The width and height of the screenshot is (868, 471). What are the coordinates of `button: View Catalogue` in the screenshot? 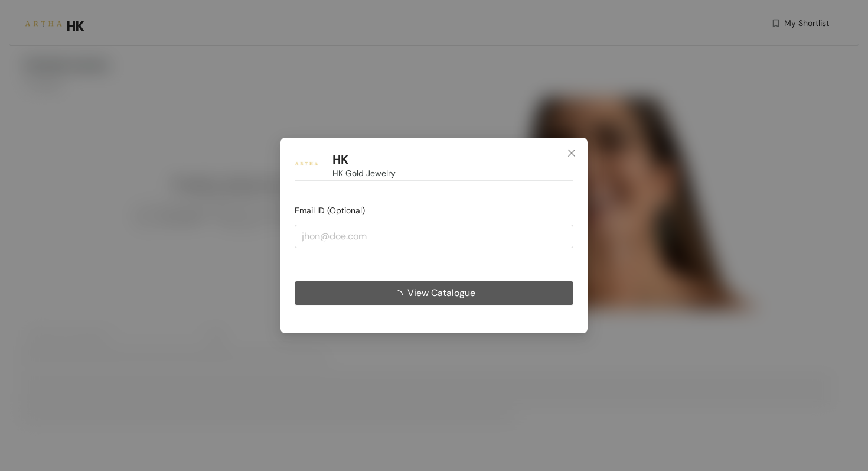 It's located at (434, 293).